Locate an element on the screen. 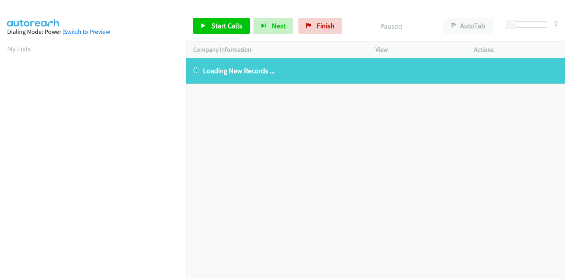 This screenshot has width=565, height=279. p: Loading New Records ... is located at coordinates (376, 70).